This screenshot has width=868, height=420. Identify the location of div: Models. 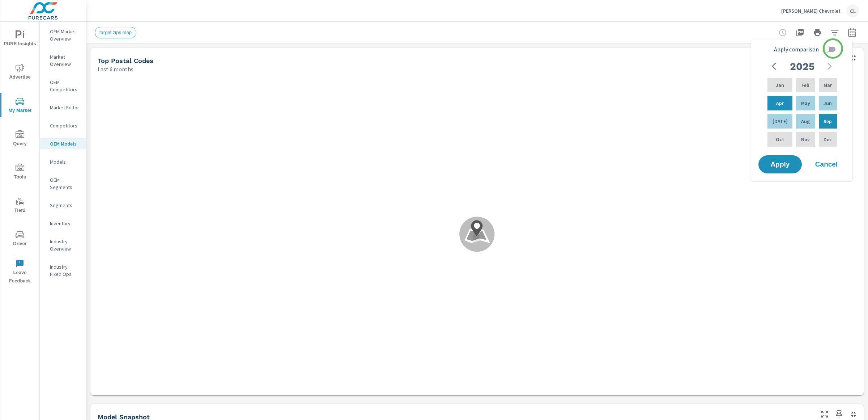
(63, 162).